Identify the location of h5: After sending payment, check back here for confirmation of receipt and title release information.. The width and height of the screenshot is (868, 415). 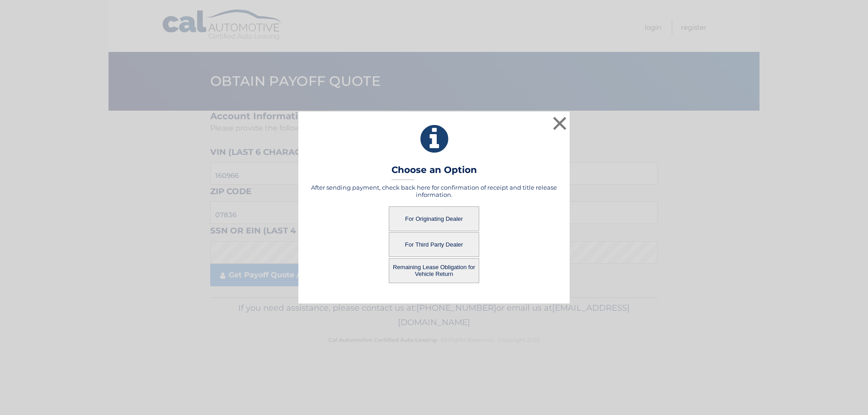
(434, 191).